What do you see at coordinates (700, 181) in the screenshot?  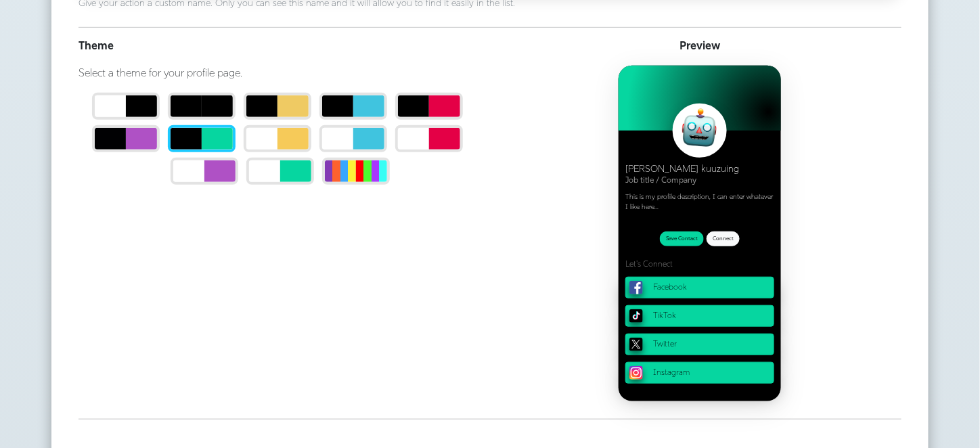 I see `span: Job title / Company` at bounding box center [700, 181].